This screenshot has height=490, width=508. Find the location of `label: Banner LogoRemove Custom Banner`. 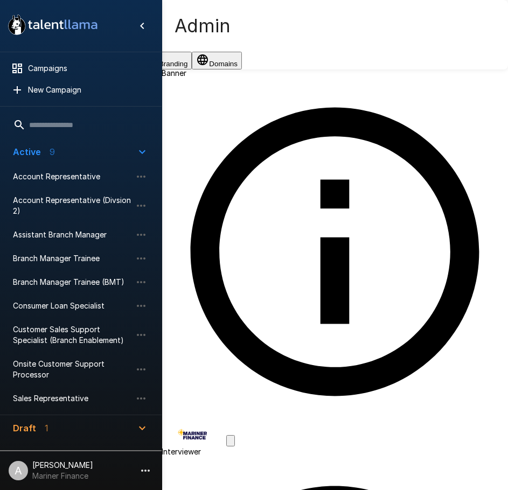

label: Banner LogoRemove Custom Banner is located at coordinates (335, 437).